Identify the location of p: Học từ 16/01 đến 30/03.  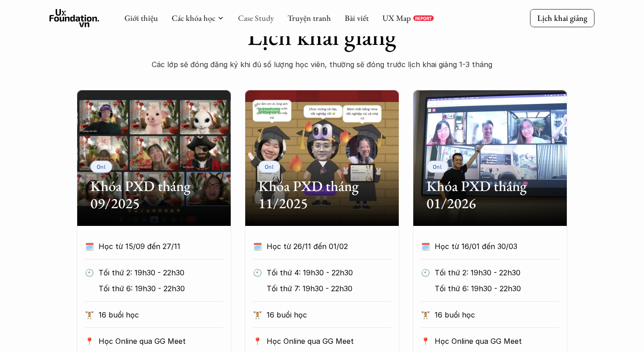
(488, 246).